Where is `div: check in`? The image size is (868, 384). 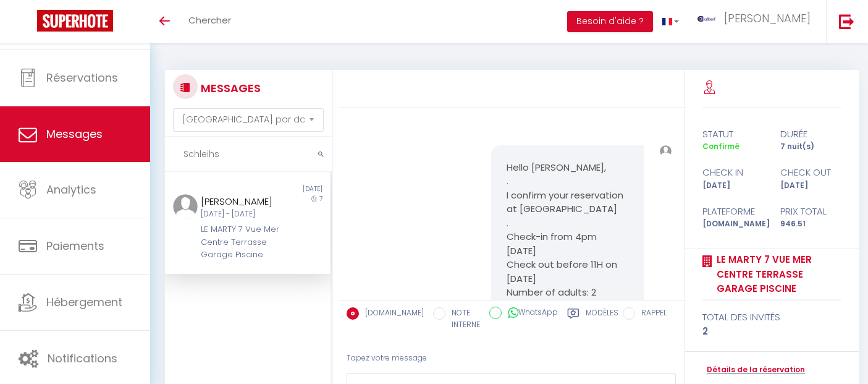
div: check in is located at coordinates (733, 173).